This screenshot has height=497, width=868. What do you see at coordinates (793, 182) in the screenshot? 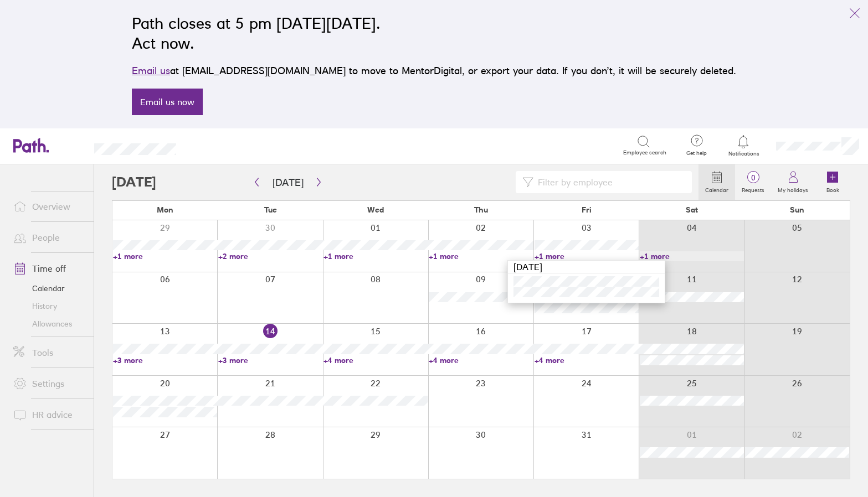
I see `a: My holidays` at bounding box center [793, 182].